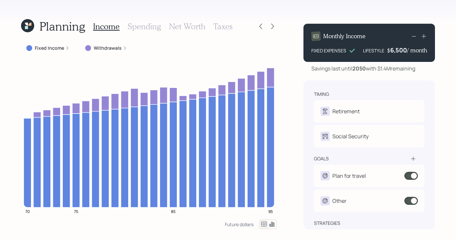 The height and width of the screenshot is (240, 456). What do you see at coordinates (144, 26) in the screenshot?
I see `h3: Spending` at bounding box center [144, 26].